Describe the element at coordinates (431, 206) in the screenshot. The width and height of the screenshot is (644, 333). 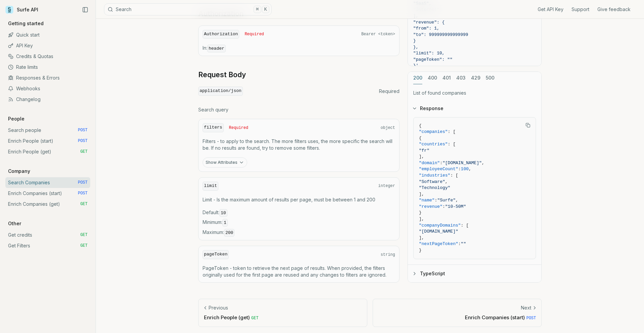
I see `span: "revenue"` at that location.